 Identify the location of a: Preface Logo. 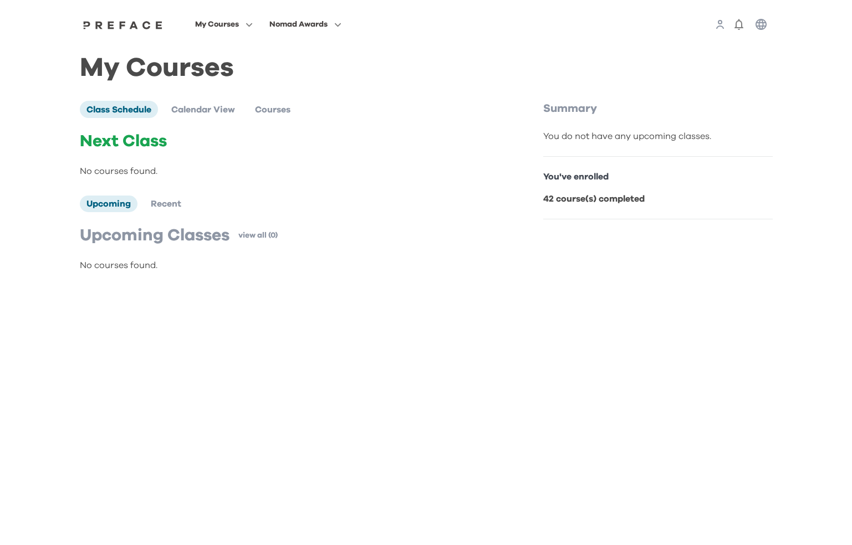
(123, 24).